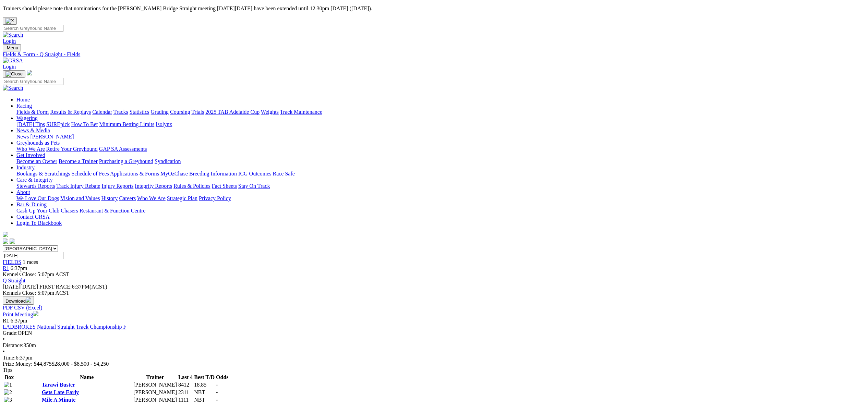 This screenshot has width=868, height=402. I want to click on a: Integrity Reports, so click(153, 186).